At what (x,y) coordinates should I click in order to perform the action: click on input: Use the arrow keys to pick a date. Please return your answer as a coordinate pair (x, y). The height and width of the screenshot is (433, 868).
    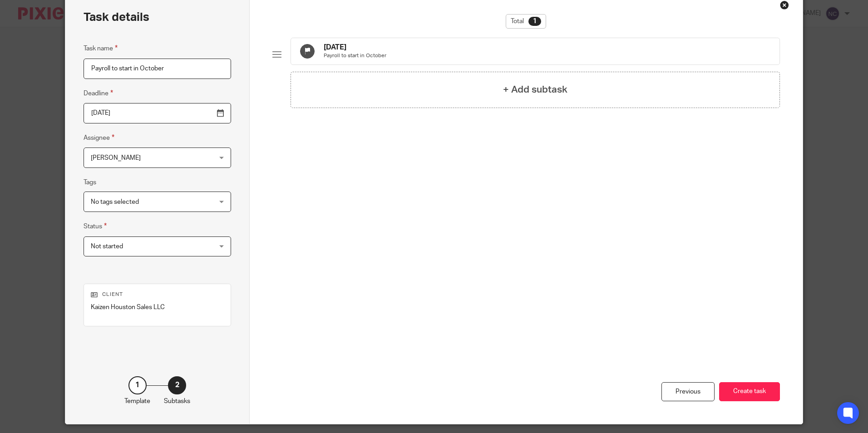
    Looking at the image, I should click on (157, 113).